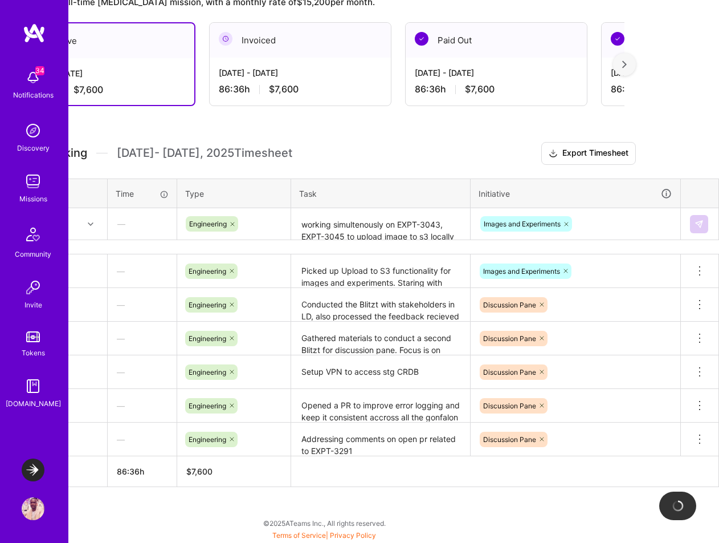 This screenshot has height=543, width=719. What do you see at coordinates (33, 181) in the screenshot?
I see `img: teamwork` at bounding box center [33, 181].